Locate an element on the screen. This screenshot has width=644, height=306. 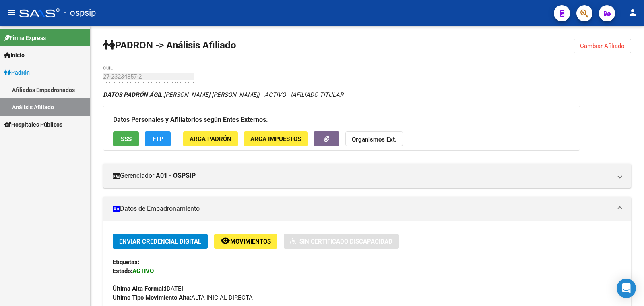
span: Hospitales Públicos is located at coordinates (33, 125).